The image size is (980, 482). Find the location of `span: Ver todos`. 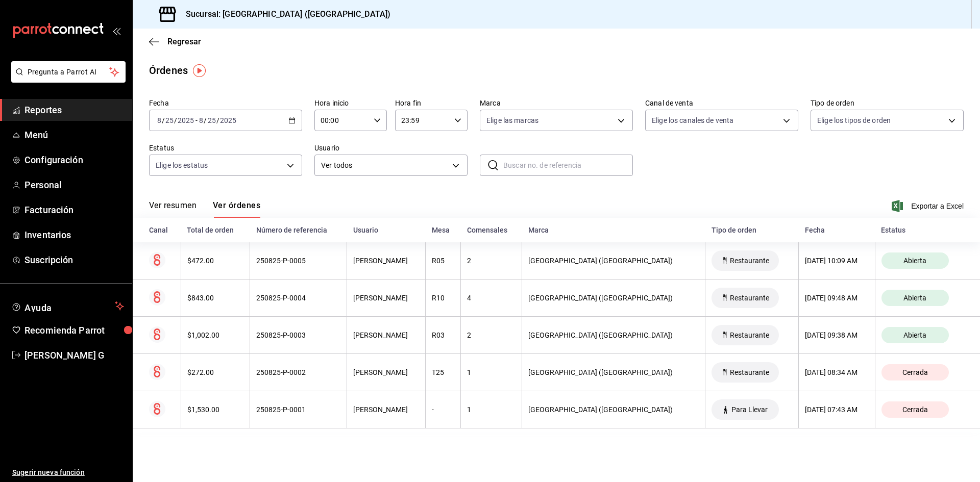

span: Ver todos is located at coordinates (385, 165).